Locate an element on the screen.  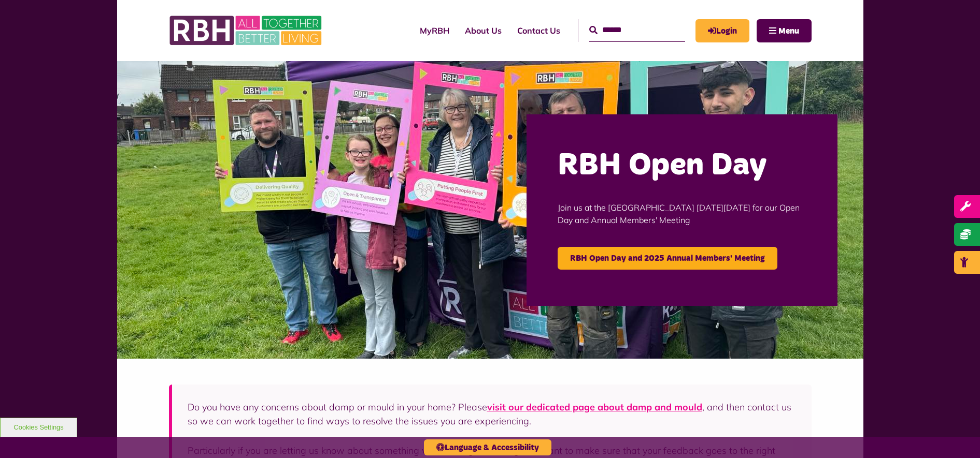
a: About Us is located at coordinates (483, 31).